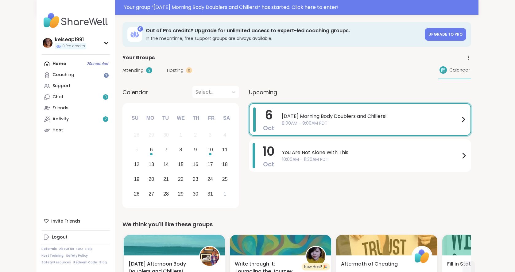 This screenshot has height=272, width=515. Describe the element at coordinates (105, 97) in the screenshot. I see `span: 3` at that location.